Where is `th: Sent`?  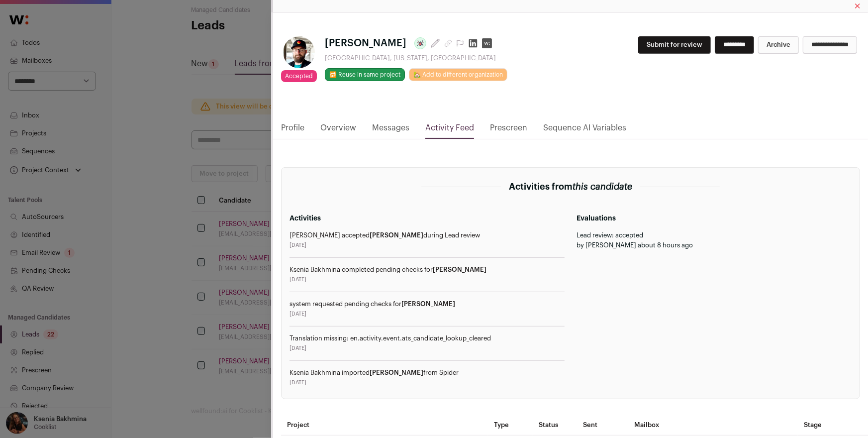
th: Sent is located at coordinates (603, 425).